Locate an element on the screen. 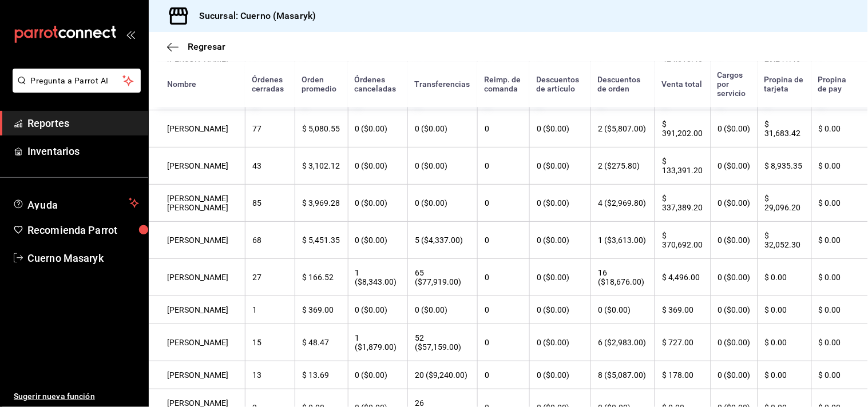  th: Cargos por servicio is located at coordinates (734, 84).